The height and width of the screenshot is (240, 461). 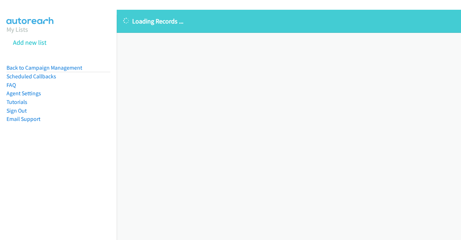 What do you see at coordinates (17, 29) in the screenshot?
I see `a: My Lists` at bounding box center [17, 29].